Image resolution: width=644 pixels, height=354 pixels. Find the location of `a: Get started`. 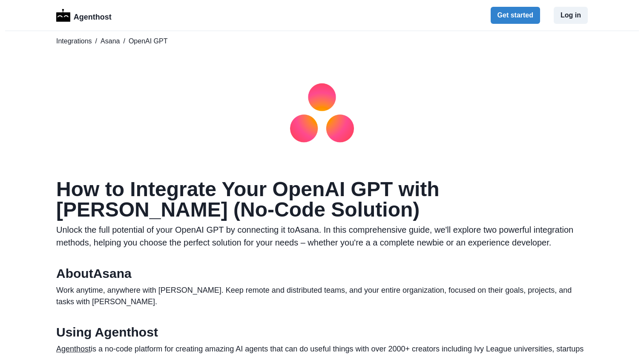

a: Get started is located at coordinates (515, 15).